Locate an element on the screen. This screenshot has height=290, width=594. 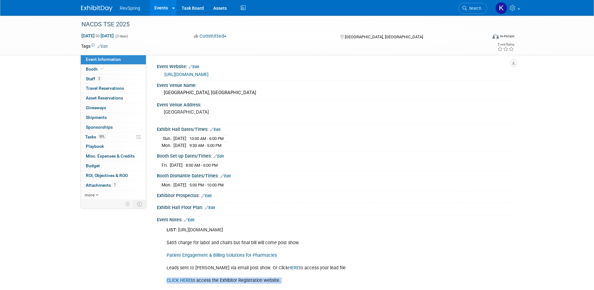
span: Shipments is located at coordinates (96, 117).